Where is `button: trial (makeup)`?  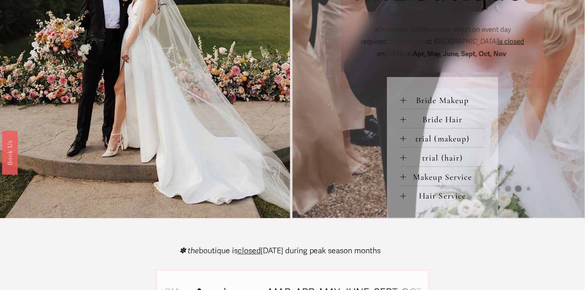
button: trial (makeup) is located at coordinates (442, 138).